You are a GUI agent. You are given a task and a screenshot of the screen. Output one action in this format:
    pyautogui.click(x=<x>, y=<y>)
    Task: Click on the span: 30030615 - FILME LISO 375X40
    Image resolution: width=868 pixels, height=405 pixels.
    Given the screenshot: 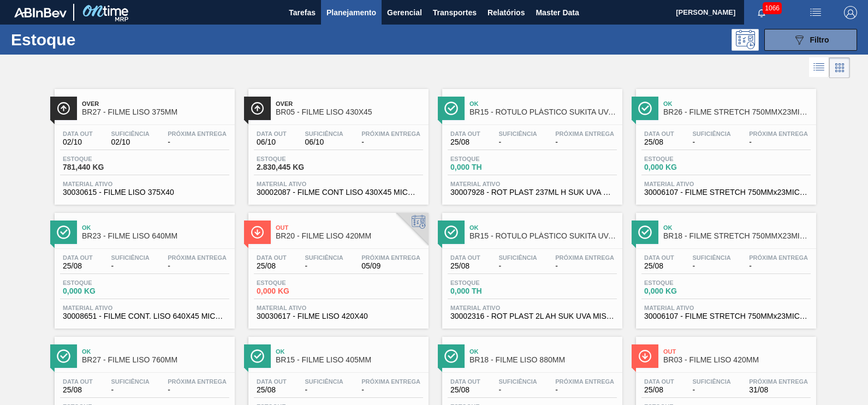 What is the action you would take?
    pyautogui.click(x=145, y=192)
    